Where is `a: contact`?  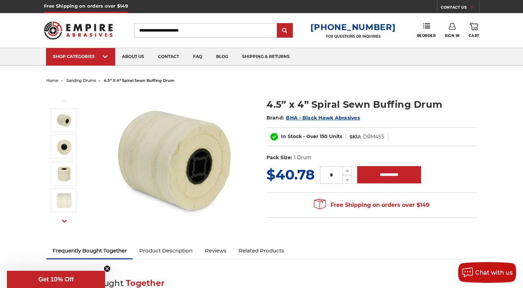 a: contact is located at coordinates (168, 57).